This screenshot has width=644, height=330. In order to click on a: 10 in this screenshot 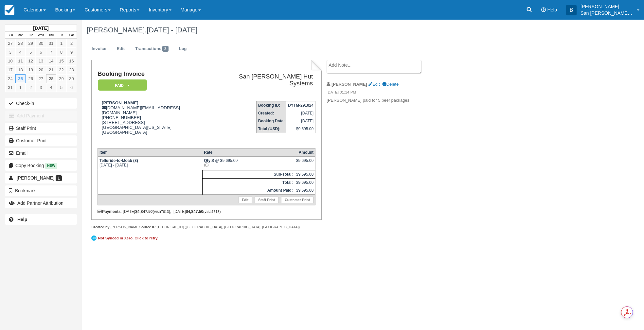, I will do `click(10, 61)`.